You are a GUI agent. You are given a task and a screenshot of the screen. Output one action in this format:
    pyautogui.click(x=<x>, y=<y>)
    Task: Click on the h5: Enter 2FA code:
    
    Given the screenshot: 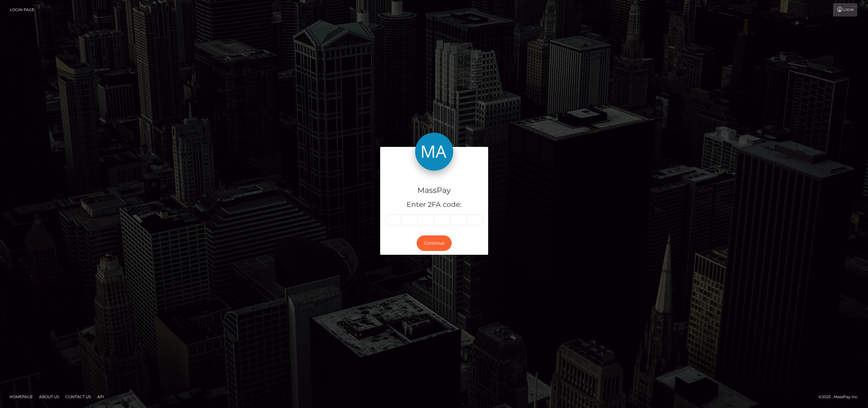 What is the action you would take?
    pyautogui.click(x=434, y=205)
    